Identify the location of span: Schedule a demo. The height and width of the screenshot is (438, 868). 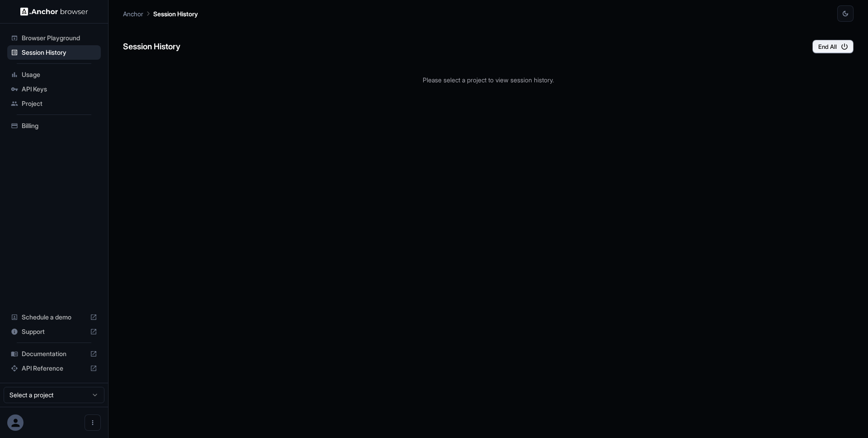
(54, 317).